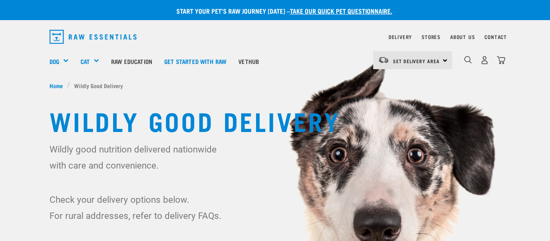 The height and width of the screenshot is (241, 550). What do you see at coordinates (468, 60) in the screenshot?
I see `img: home-icon-1@2x.png` at bounding box center [468, 60].